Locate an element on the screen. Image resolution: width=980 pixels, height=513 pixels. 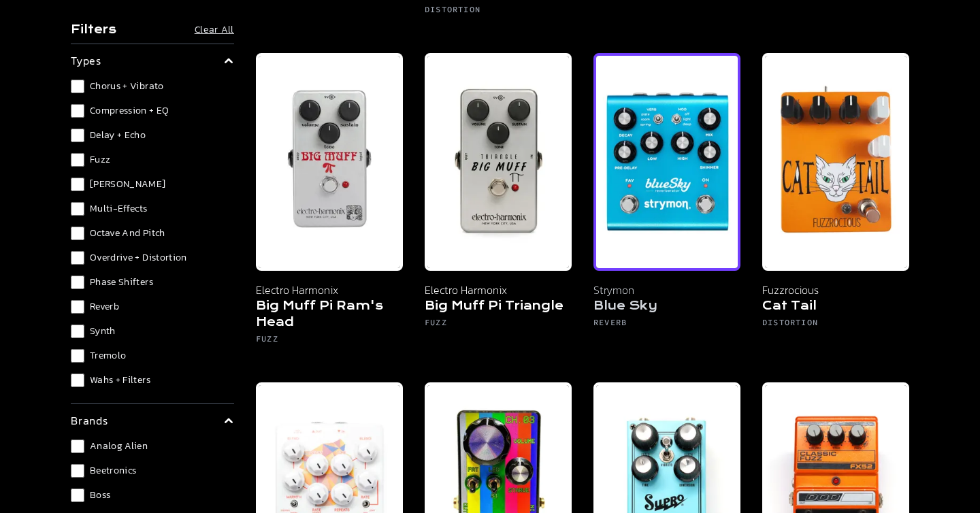
img: Strymon Blue Sky is located at coordinates (667, 162).